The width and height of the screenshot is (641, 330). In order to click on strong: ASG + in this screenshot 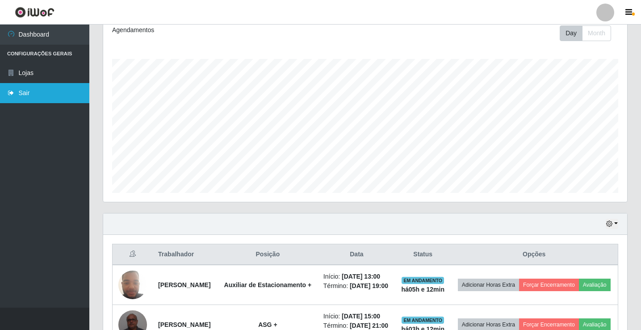, I will do `click(268, 325)`.